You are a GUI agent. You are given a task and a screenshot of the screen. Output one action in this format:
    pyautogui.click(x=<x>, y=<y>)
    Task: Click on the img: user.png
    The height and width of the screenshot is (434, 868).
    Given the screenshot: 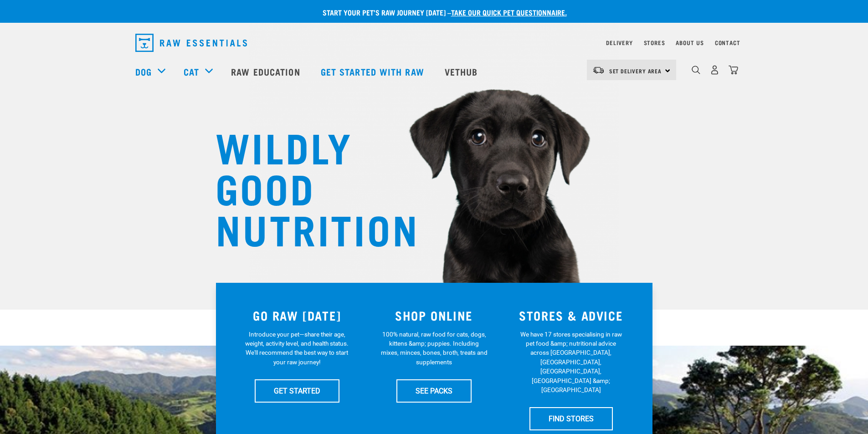 What is the action you would take?
    pyautogui.click(x=714, y=70)
    